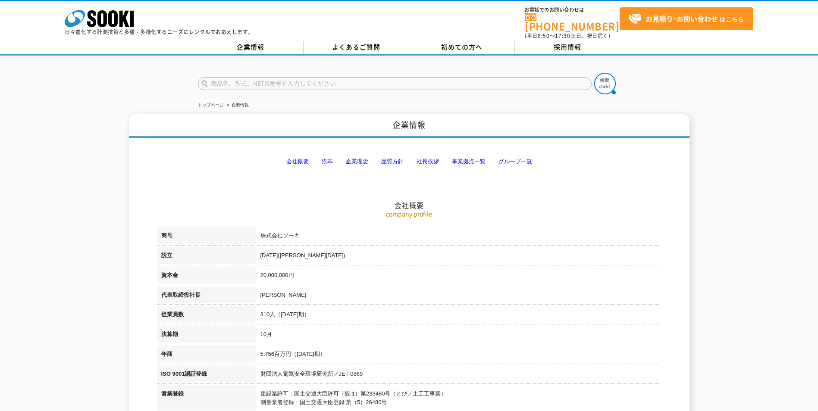 The height and width of the screenshot is (411, 818). I want to click on th: 設立, so click(207, 257).